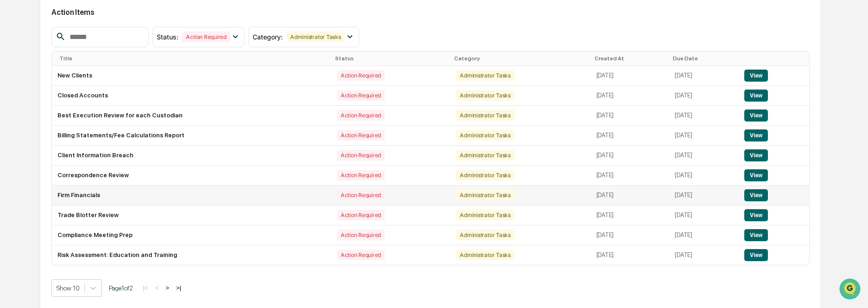 This screenshot has width=868, height=308. Describe the element at coordinates (192, 255) in the screenshot. I see `td: Risk Assessment: Education and Training` at that location.